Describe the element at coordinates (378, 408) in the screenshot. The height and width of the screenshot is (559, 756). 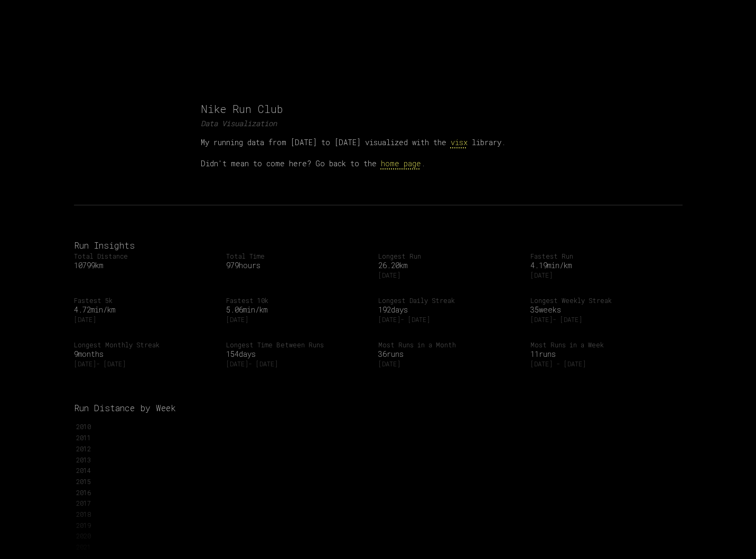
I see `h2: Run Distance by Week` at that location.